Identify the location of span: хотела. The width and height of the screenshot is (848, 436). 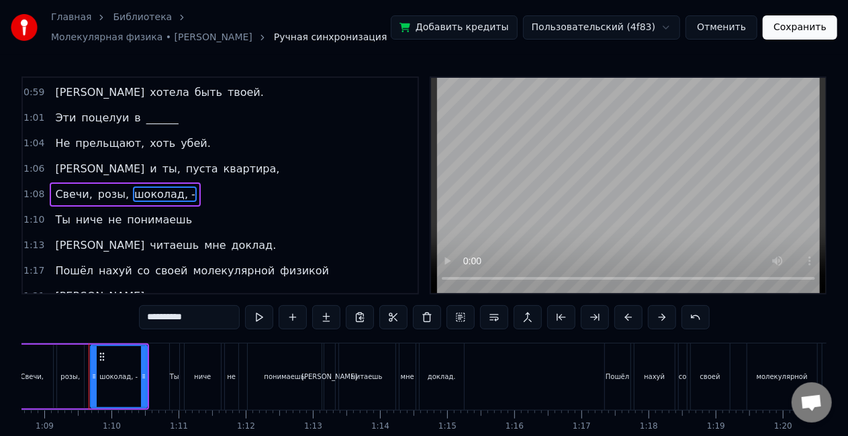
(169, 92).